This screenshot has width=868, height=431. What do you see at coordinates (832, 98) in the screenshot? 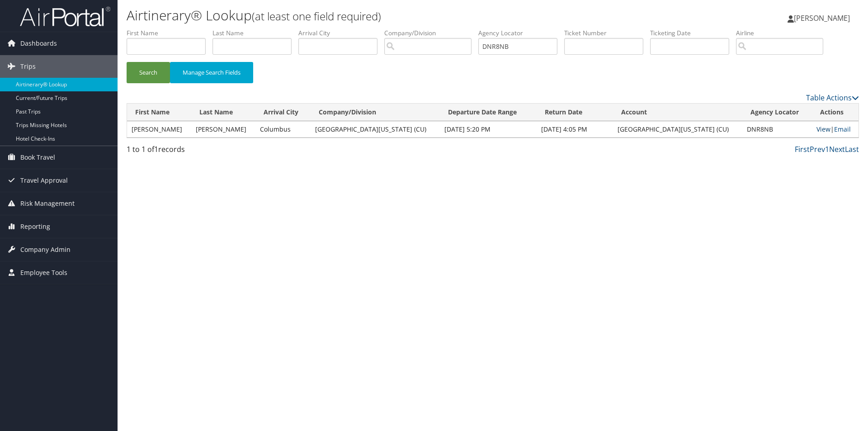
I see `a: Table Actions` at bounding box center [832, 98].